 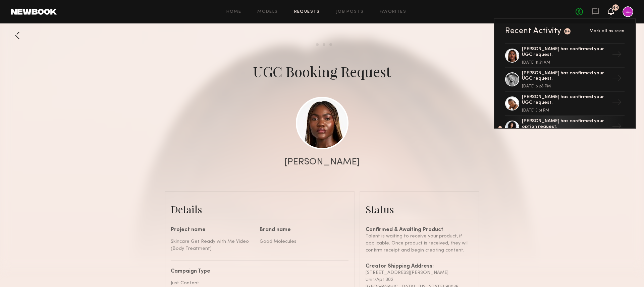 I want to click on div: Good Molecules, so click(x=302, y=242).